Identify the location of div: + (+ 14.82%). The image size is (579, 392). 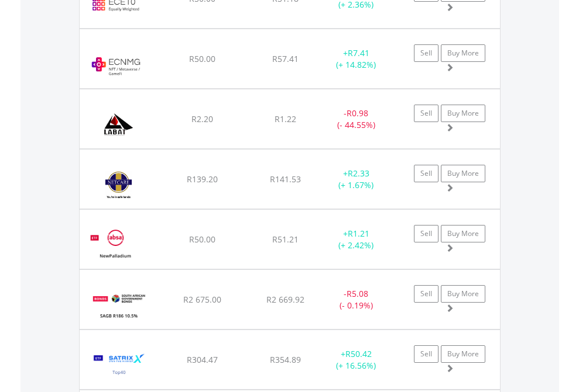
(356, 59).